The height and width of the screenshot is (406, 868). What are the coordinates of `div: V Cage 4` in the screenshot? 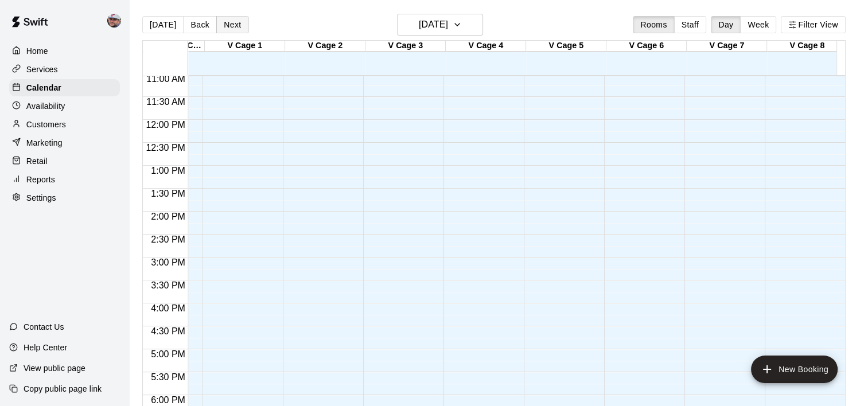 It's located at (486, 46).